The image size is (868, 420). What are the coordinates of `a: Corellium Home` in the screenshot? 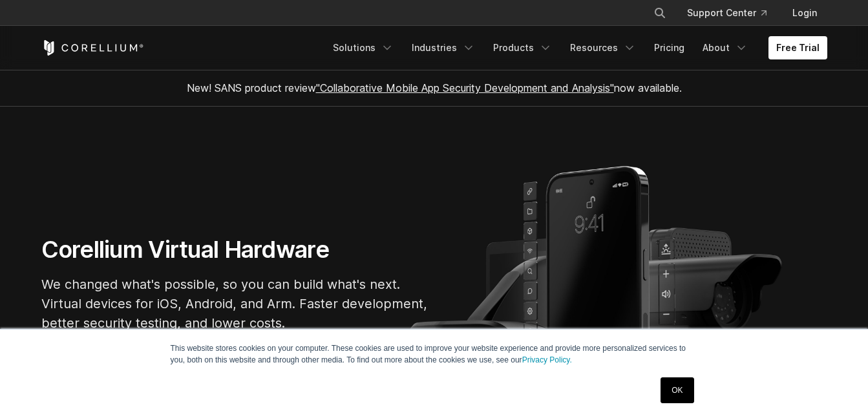 It's located at (93, 48).